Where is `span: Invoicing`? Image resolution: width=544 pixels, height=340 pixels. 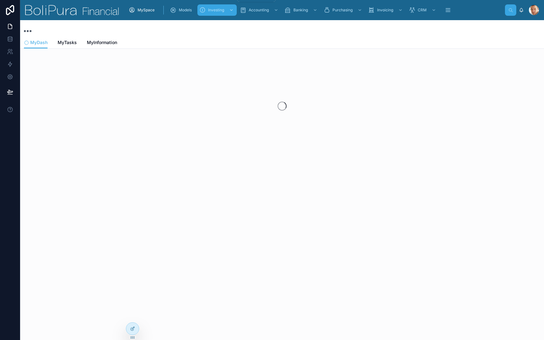
span: Invoicing is located at coordinates (385, 10).